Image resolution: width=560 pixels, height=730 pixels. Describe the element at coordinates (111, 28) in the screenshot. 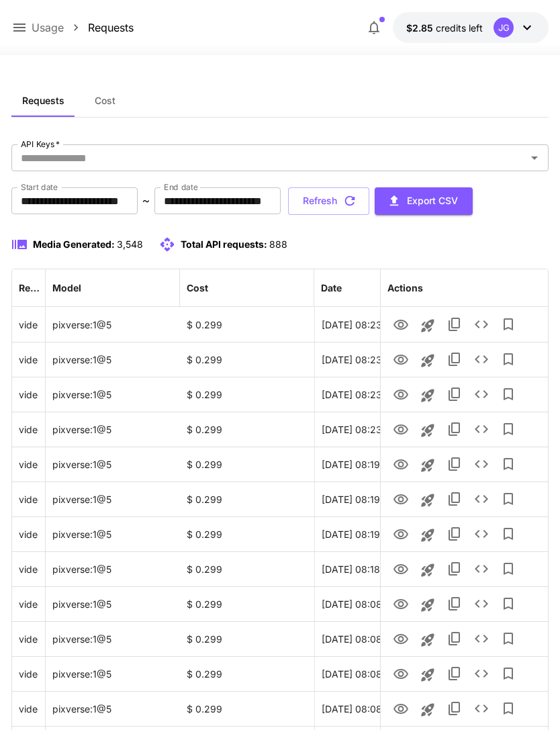

I see `a: Requests` at that location.